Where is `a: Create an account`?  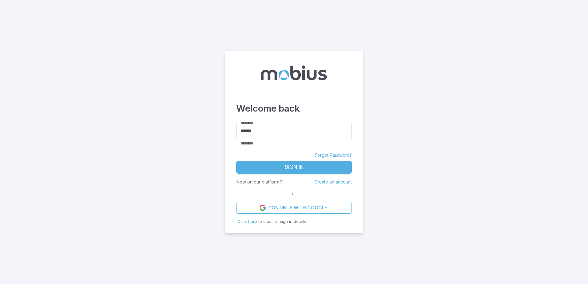
a: Create an account is located at coordinates (333, 182).